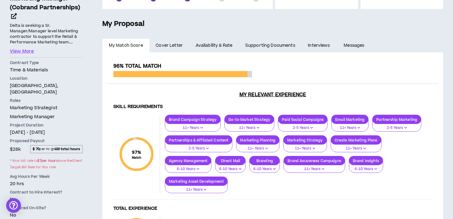 The height and width of the screenshot is (219, 453). Describe the element at coordinates (249, 119) in the screenshot. I see `p: Go-to-Market Strategy` at that location.